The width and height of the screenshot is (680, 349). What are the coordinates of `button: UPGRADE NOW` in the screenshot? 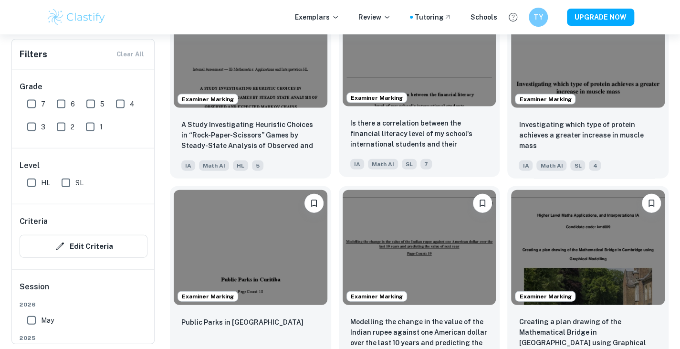 It's located at (600, 17).